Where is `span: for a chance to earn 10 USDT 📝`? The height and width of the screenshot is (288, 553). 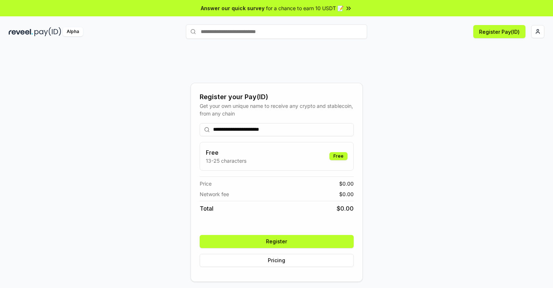
span: for a chance to earn 10 USDT 📝 is located at coordinates (305, 8).